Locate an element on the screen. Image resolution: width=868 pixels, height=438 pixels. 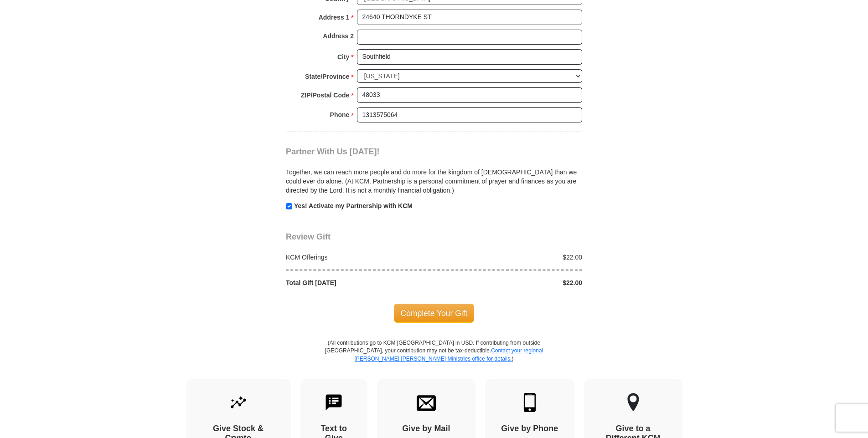
img: text-to-give.svg is located at coordinates (334, 403).